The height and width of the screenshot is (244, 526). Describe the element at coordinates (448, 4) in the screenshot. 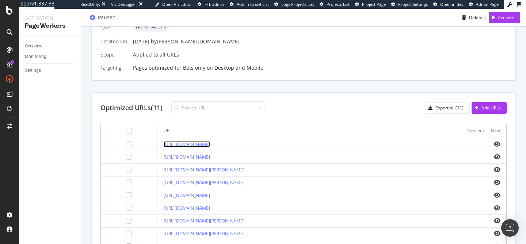

I see `a: Open in dev` at that location.